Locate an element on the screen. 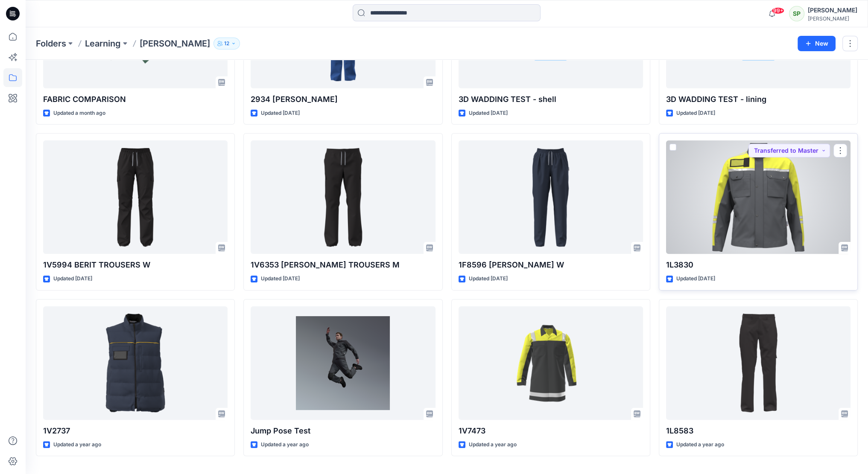 The image size is (868, 474). p: 1L3830 is located at coordinates (758, 265).